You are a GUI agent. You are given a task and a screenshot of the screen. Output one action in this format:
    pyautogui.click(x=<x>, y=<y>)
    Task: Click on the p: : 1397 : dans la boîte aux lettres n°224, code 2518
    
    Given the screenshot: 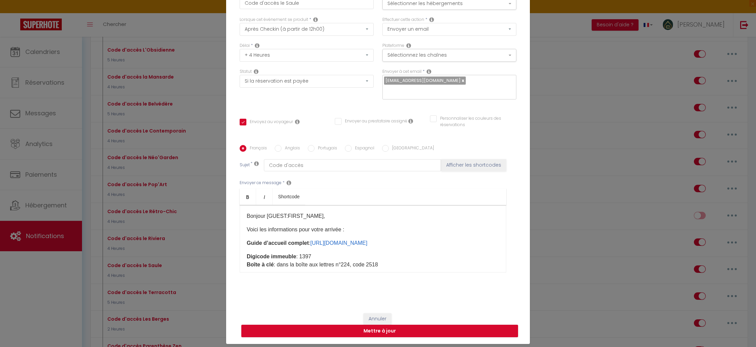 What is the action you would take?
    pyautogui.click(x=373, y=261)
    